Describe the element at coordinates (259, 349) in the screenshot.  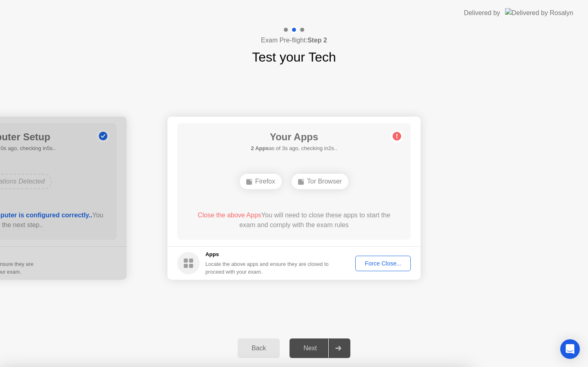
I see `div: Back` at that location.